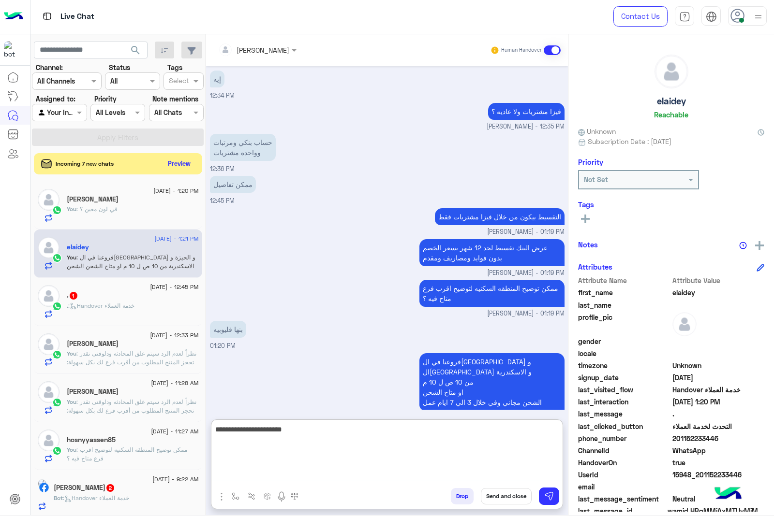 Image resolution: width=774 pixels, height=516 pixels. Describe the element at coordinates (671, 115) in the screenshot. I see `h6: Reachable` at that location.